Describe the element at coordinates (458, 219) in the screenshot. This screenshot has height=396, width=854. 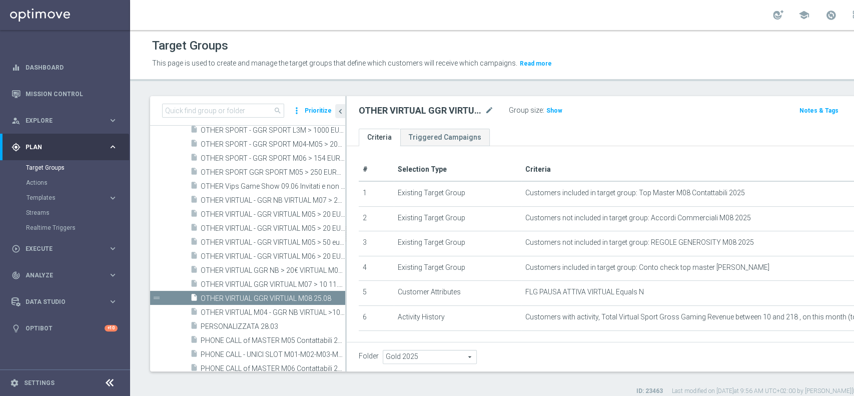
I see `td: Existing Target Group` at that location.